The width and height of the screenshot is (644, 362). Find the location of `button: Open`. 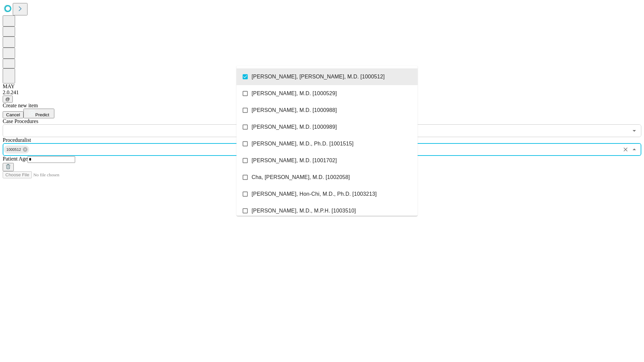

button: Open is located at coordinates (634, 131).